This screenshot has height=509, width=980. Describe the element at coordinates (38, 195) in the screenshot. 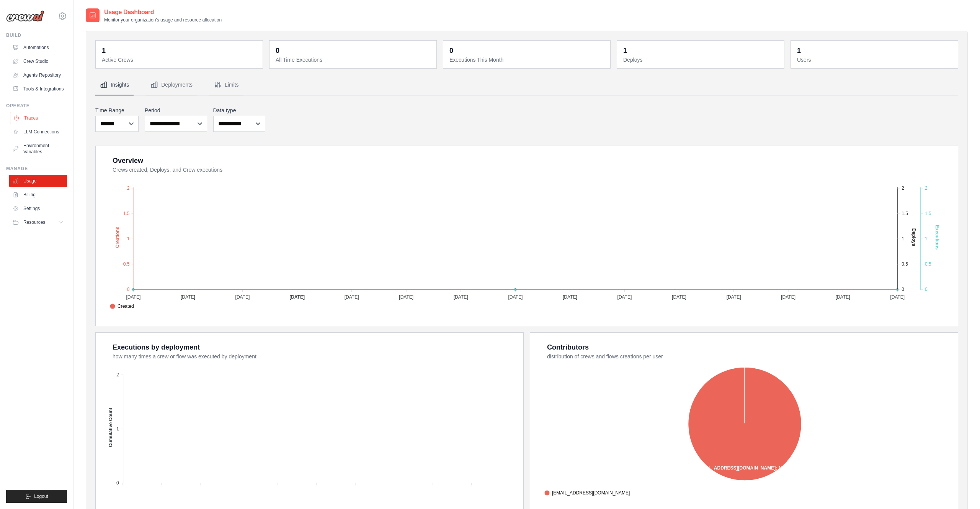

I see `a: Billing` at that location.